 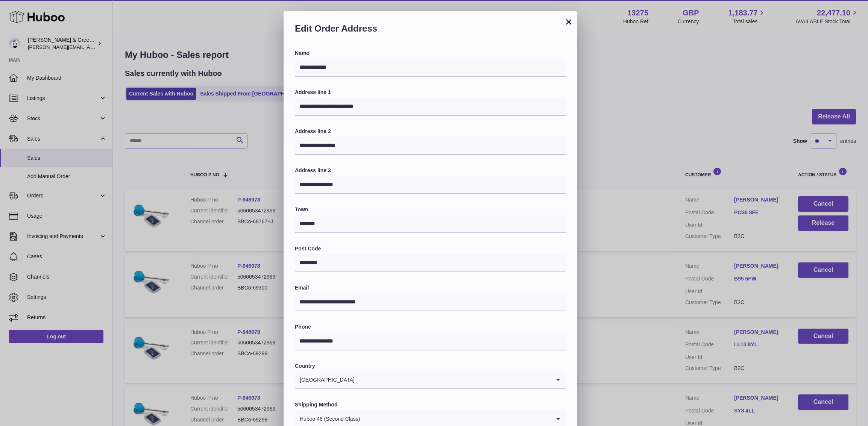 I want to click on label: Town, so click(x=430, y=209).